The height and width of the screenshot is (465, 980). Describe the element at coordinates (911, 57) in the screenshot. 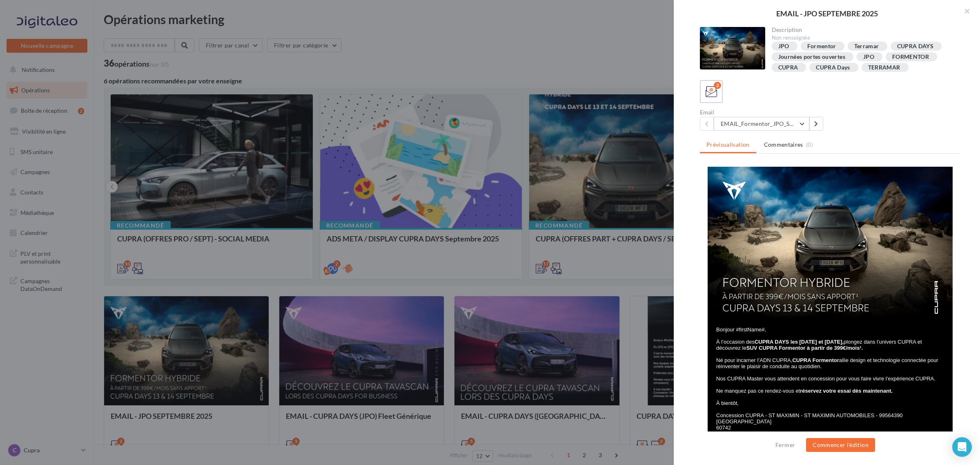

I see `div: FORMENTOR` at that location.